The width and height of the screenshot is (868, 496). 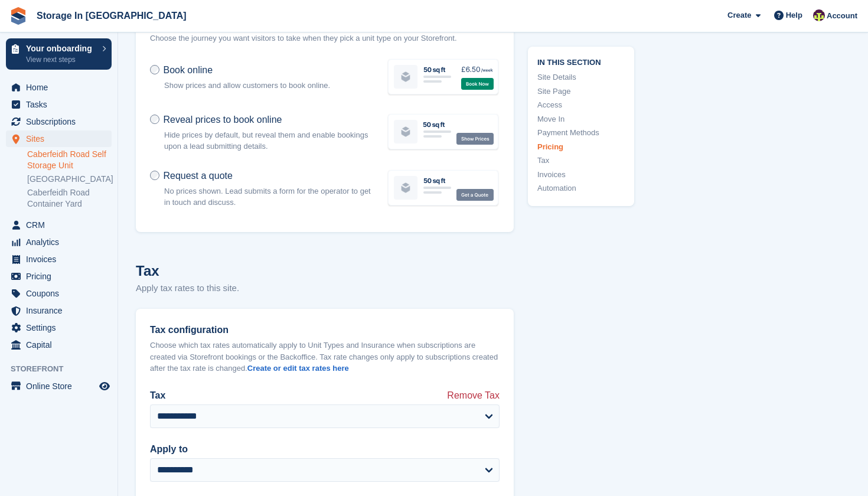 What do you see at coordinates (268, 196) in the screenshot?
I see `p: No prices shown. Lead submits a form for the operator to get in touch and discuss.` at bounding box center [268, 196].